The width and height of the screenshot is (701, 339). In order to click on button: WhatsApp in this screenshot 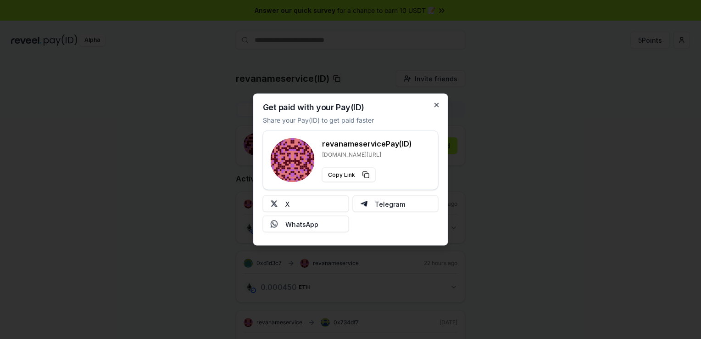, I will do `click(306, 224)`.